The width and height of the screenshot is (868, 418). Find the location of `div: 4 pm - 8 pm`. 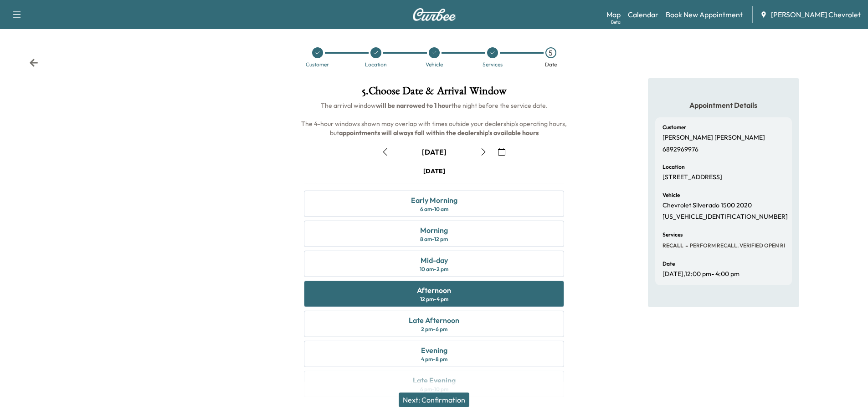

div: 4 pm - 8 pm is located at coordinates (434, 359).